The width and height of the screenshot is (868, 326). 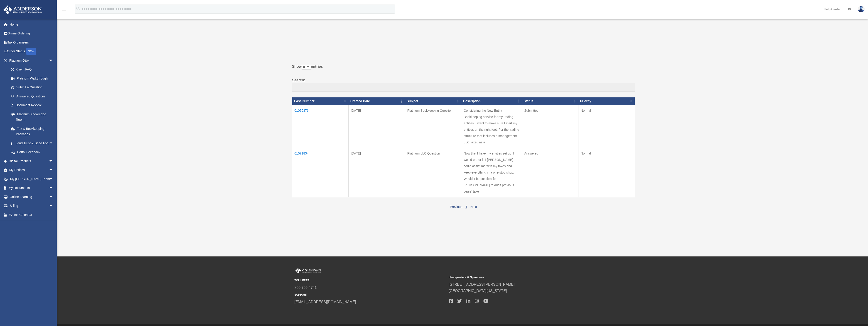 I want to click on a: Answered Questions, so click(x=31, y=96).